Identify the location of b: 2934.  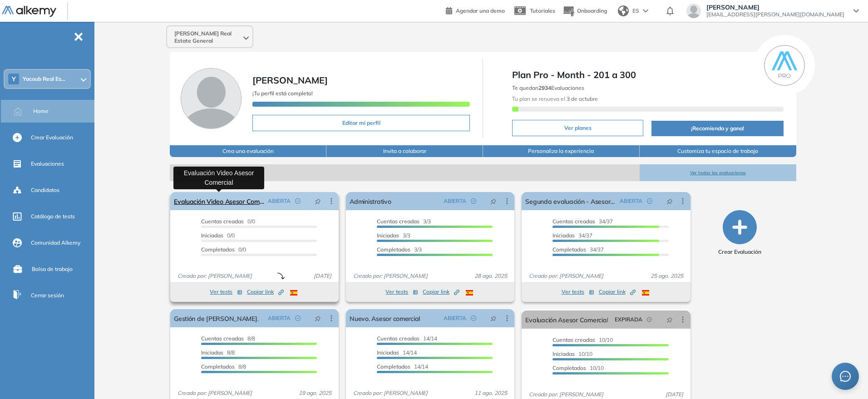
(544, 88).